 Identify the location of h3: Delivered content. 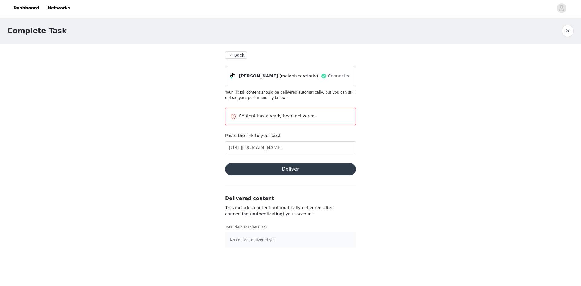
(291, 199).